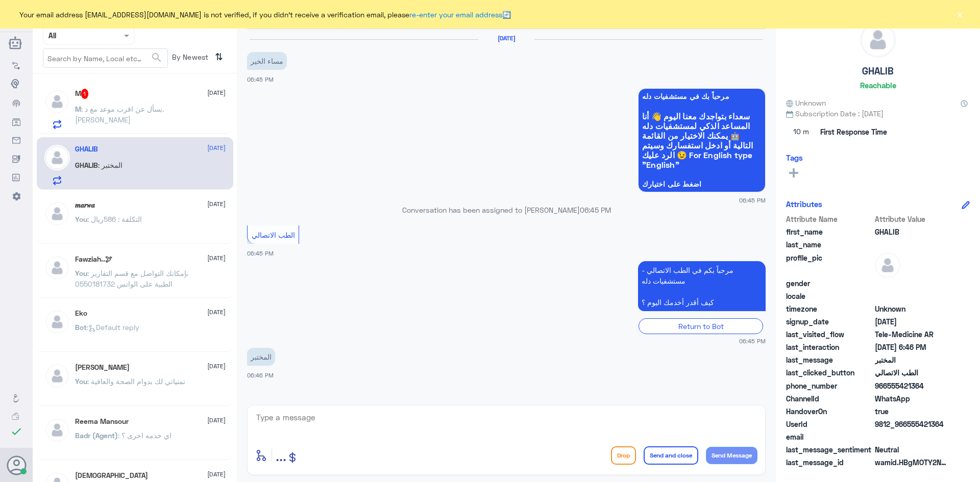 The height and width of the screenshot is (482, 980). What do you see at coordinates (111, 475) in the screenshot?
I see `h5: سبحان الله` at bounding box center [111, 475].